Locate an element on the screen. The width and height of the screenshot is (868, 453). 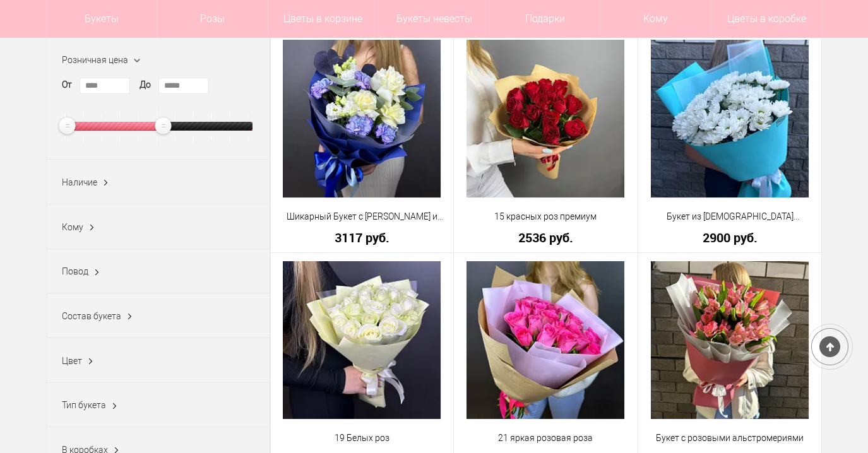
a: 2536 руб. is located at coordinates (545, 237).